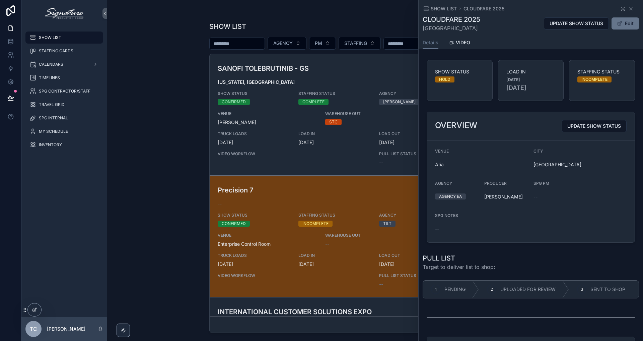 The width and height of the screenshot is (643, 341). What do you see at coordinates (608, 289) in the screenshot?
I see `span: SENT TO SHOP` at bounding box center [608, 289].